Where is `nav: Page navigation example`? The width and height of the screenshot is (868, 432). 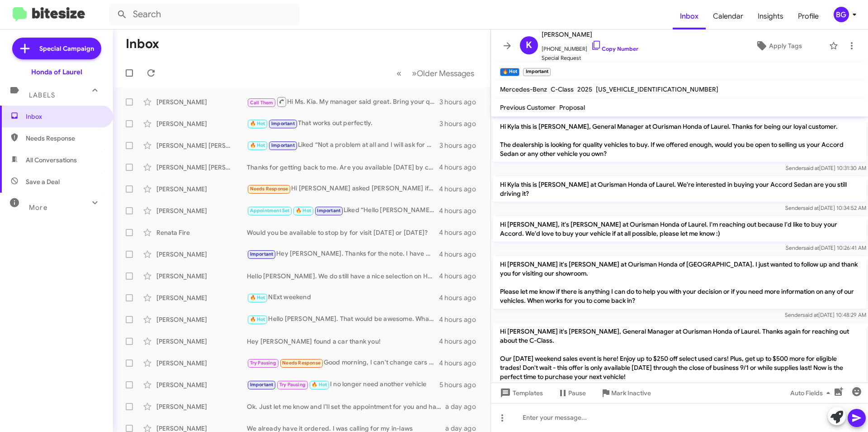 nav: Page navigation example is located at coordinates (435, 72).